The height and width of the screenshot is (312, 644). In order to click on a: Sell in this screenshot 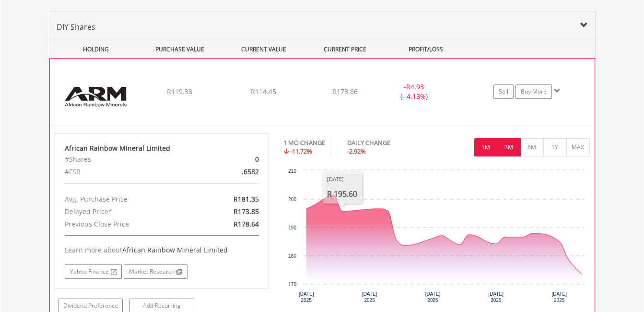, I will do `click(503, 91)`.